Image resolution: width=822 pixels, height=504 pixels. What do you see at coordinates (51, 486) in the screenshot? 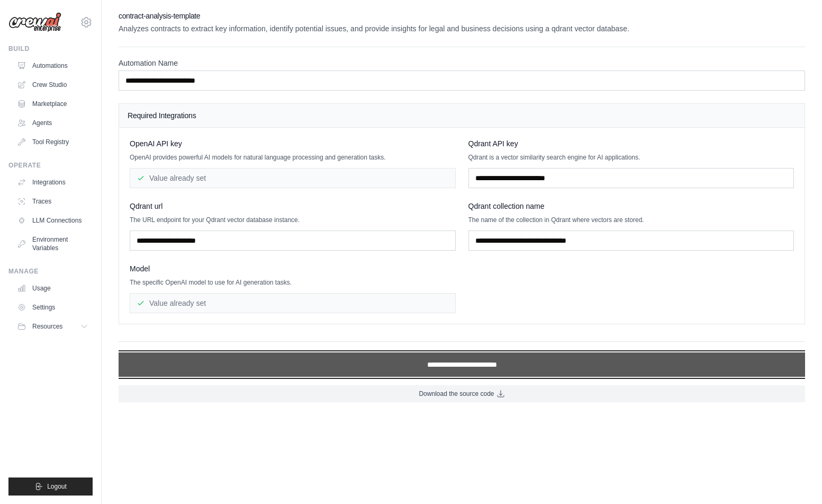
I see `button: Logout` at bounding box center [51, 486].